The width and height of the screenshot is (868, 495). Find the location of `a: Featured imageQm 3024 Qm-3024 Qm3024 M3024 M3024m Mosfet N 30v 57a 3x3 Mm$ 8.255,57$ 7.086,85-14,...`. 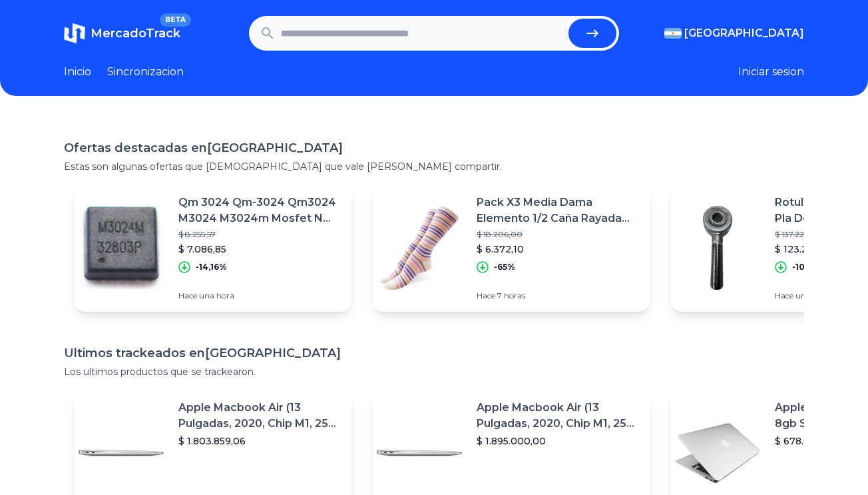

a: Featured imageQm 3024 Qm-3024 Qm3024 M3024 M3024m Mosfet N 30v 57a 3x3 Mm$ 8.255,57$ 7.086,85-14,... is located at coordinates (213, 248).